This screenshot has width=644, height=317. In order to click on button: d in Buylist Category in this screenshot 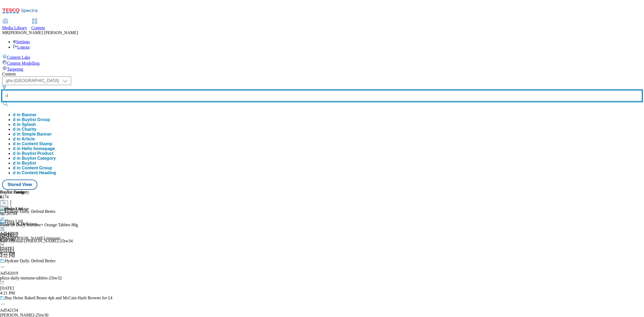, I will do `click(34, 158)`.